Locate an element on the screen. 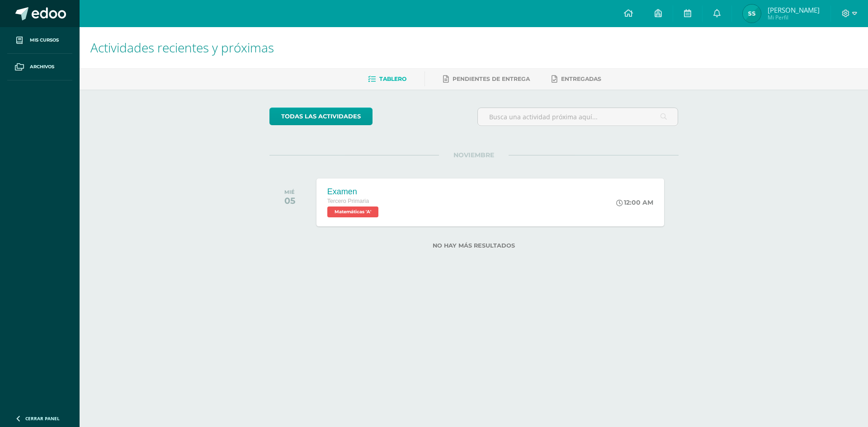  div: MIÉ is located at coordinates (290, 192).